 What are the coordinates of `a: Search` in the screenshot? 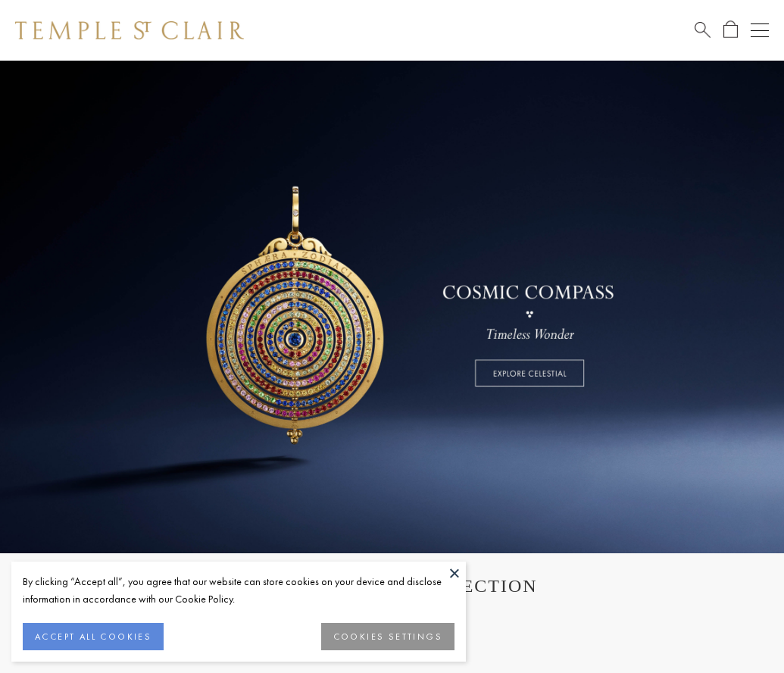 It's located at (703, 29).